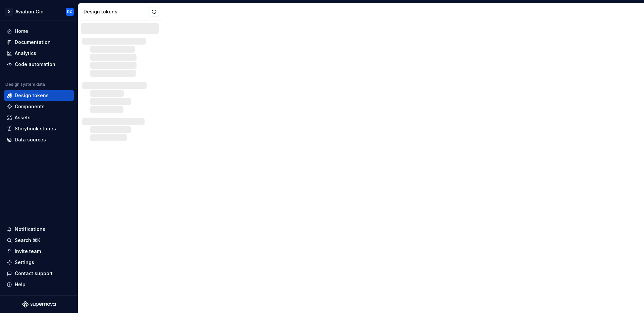  Describe the element at coordinates (30, 140) in the screenshot. I see `div: Data sources` at that location.